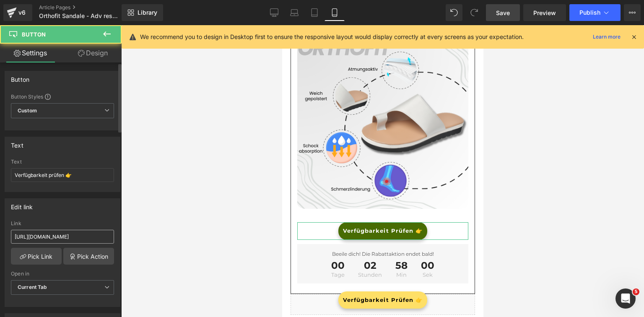 The width and height of the screenshot is (644, 317). I want to click on span: Min, so click(119, 250).